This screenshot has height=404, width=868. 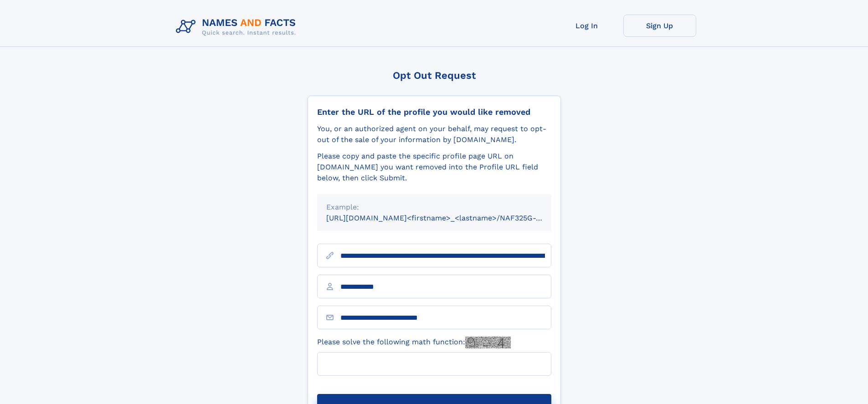 What do you see at coordinates (587, 26) in the screenshot?
I see `a: Log In` at bounding box center [587, 26].